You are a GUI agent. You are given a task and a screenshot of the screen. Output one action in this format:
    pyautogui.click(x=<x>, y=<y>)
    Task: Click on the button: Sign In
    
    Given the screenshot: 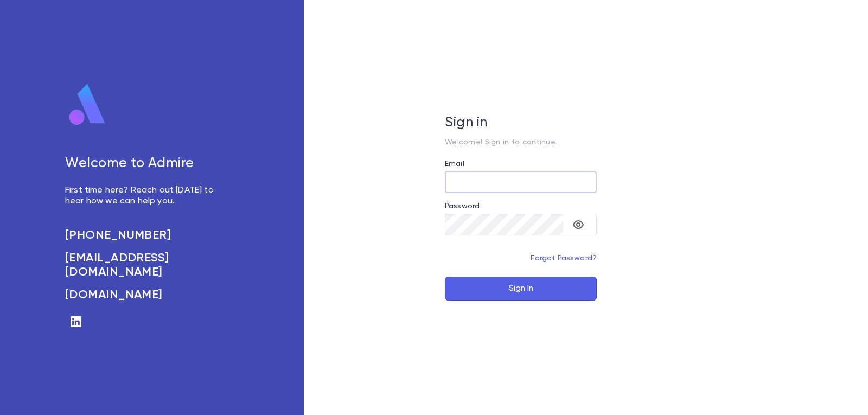 What is the action you would take?
    pyautogui.click(x=521, y=288)
    